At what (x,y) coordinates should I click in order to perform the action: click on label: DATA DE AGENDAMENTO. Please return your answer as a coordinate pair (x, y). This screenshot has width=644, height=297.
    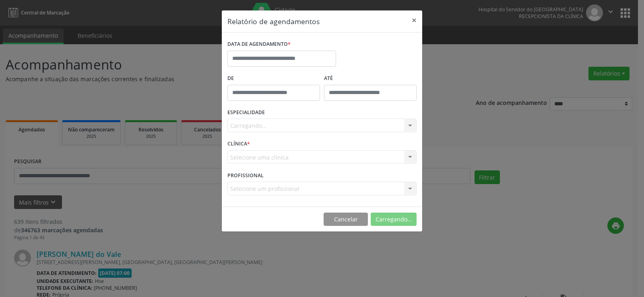
    Looking at the image, I should click on (259, 44).